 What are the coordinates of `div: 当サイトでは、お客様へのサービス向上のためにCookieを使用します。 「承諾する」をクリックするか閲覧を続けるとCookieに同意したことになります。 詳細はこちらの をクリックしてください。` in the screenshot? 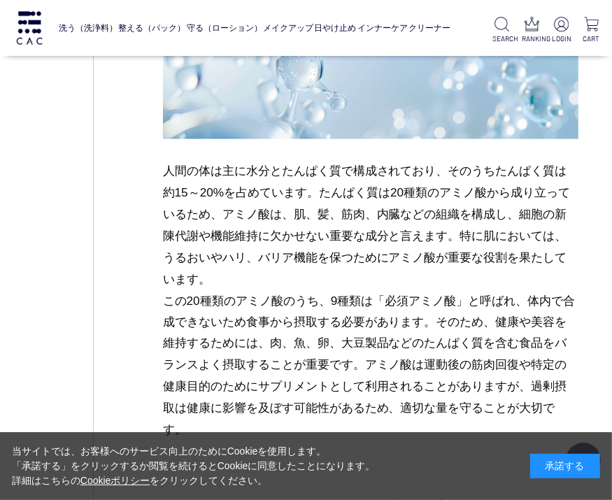 It's located at (194, 466).